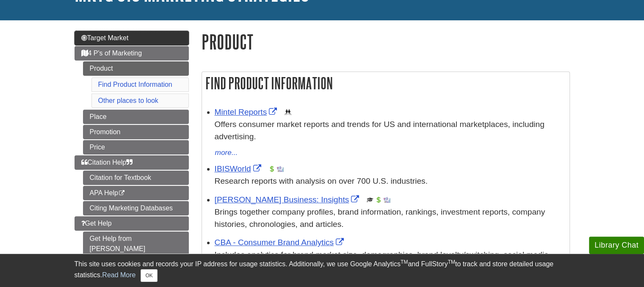 This screenshot has width=644, height=287. I want to click on a: 4 P's of Marketing, so click(132, 53).